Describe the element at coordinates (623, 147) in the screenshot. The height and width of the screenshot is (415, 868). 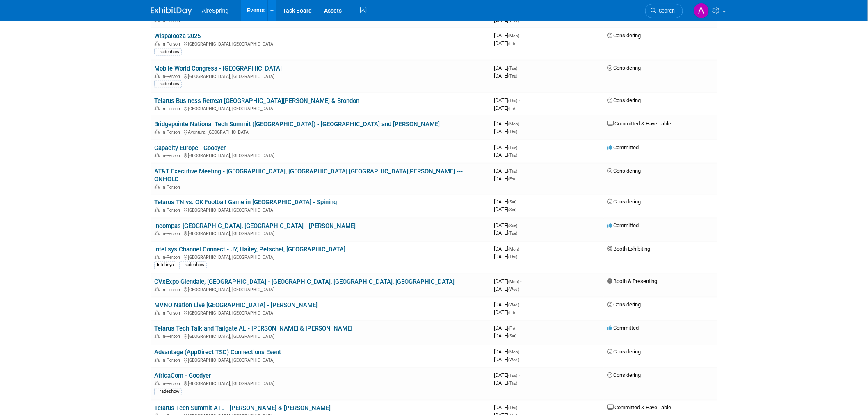
I see `span: Committed` at that location.